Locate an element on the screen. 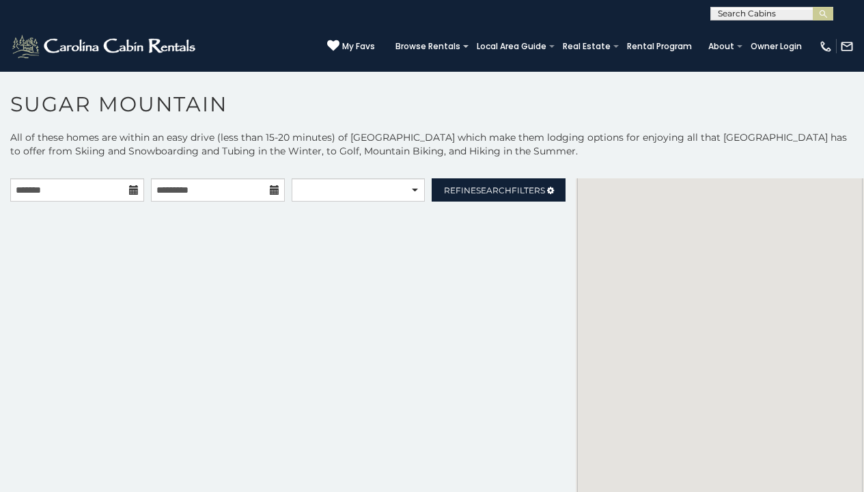 The image size is (864, 492). a: Browse Rentals is located at coordinates (428, 46).